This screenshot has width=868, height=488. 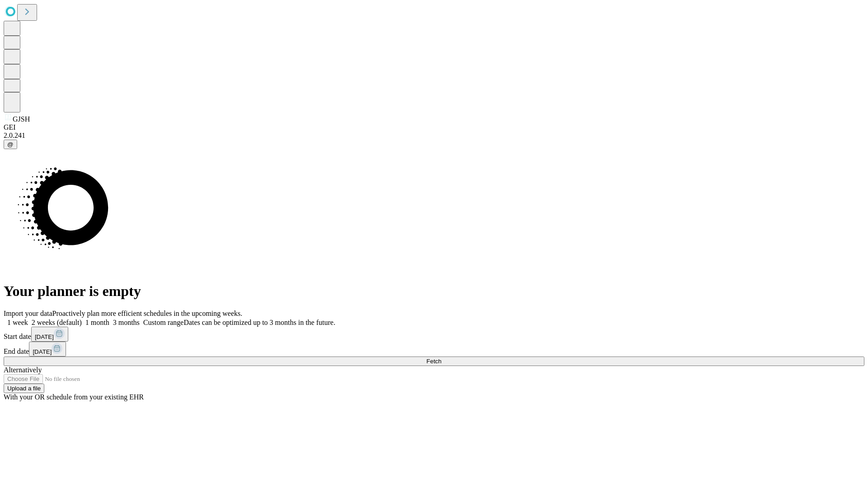 I want to click on h1: Your planner is empty, so click(x=434, y=291).